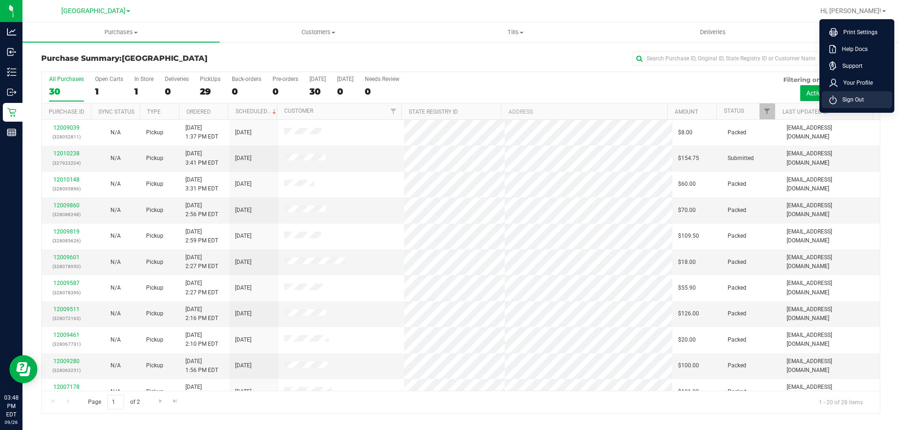 This screenshot has width=899, height=430. I want to click on a: Deliveries, so click(712, 32).